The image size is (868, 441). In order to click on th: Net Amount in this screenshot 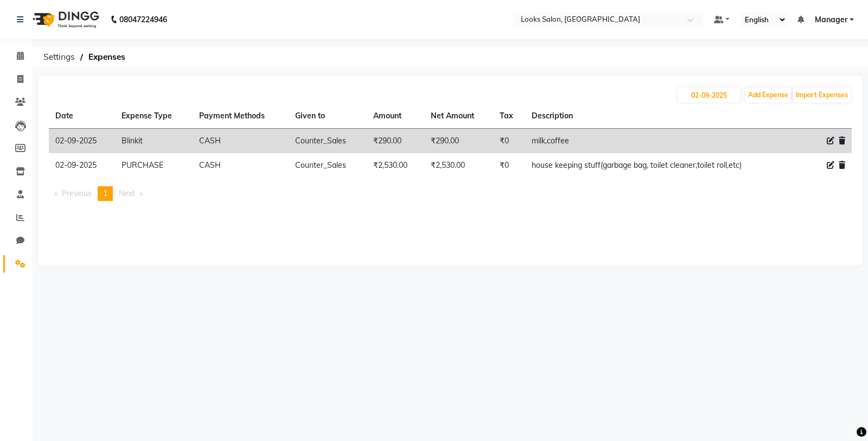, I will do `click(459, 116)`.